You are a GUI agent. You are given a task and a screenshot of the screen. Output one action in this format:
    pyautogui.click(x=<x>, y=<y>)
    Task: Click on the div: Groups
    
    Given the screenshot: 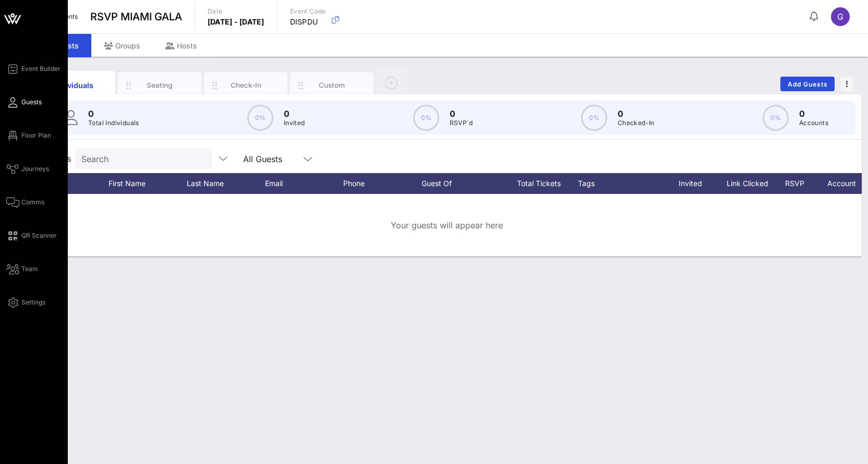 What is the action you would take?
    pyautogui.click(x=122, y=45)
    